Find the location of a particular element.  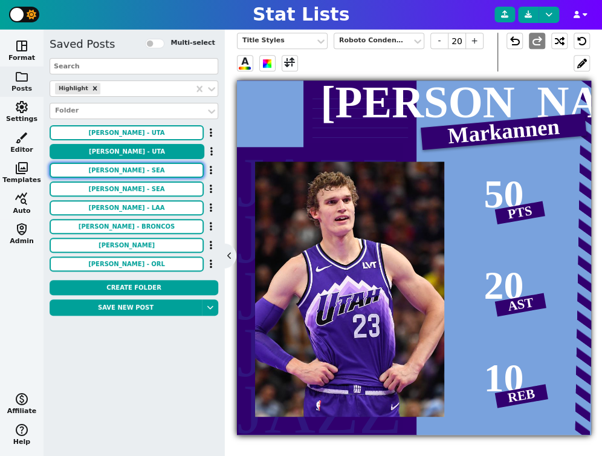

span: 10 is located at coordinates (504, 377).